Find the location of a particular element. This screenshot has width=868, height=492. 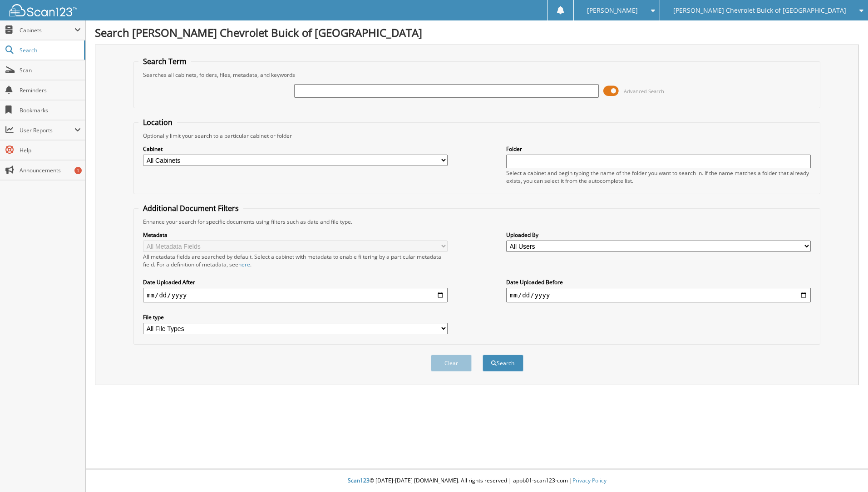

legend: Location is located at coordinates (157, 122).